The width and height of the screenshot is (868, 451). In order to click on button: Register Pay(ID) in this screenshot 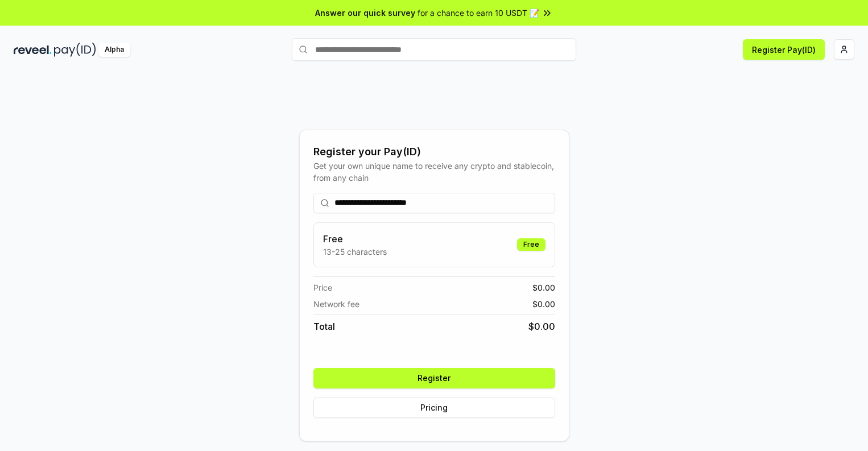, I will do `click(784, 50)`.